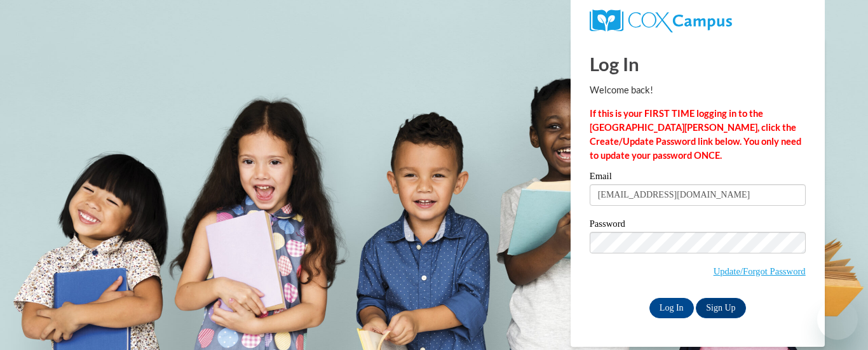 This screenshot has width=868, height=350. Describe the element at coordinates (720, 308) in the screenshot. I see `a: Sign Up` at that location.